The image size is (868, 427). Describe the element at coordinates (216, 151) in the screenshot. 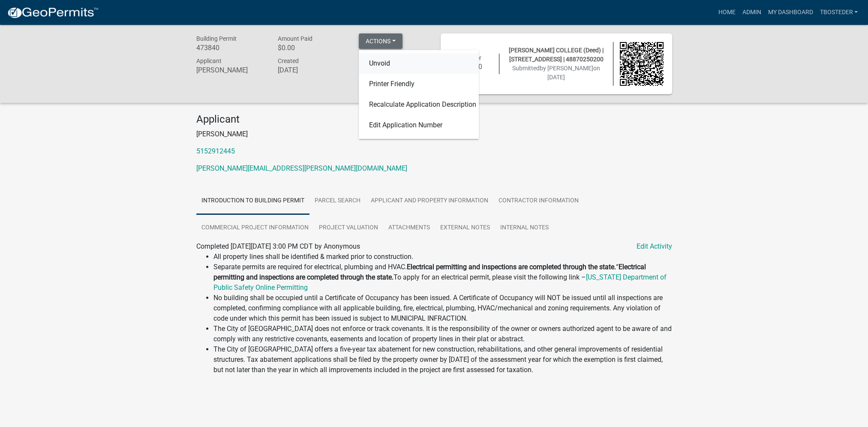

I see `a: 5152912445` at that location.